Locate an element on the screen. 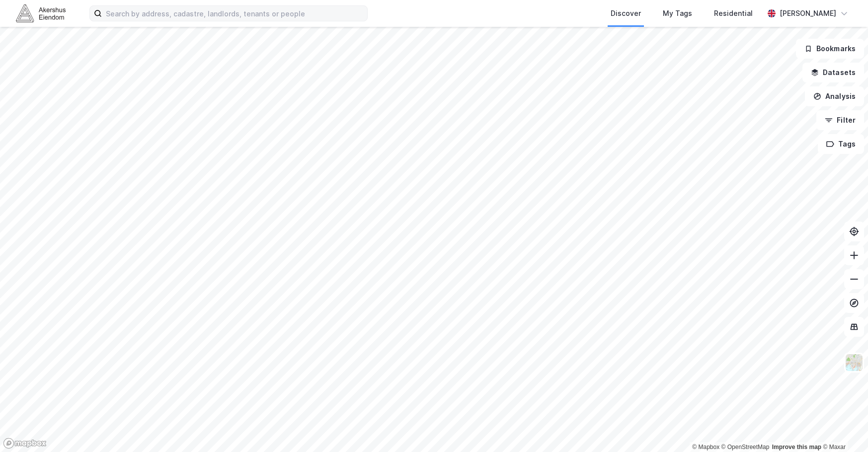 This screenshot has width=868, height=452. a: OpenStreetMap is located at coordinates (745, 447).